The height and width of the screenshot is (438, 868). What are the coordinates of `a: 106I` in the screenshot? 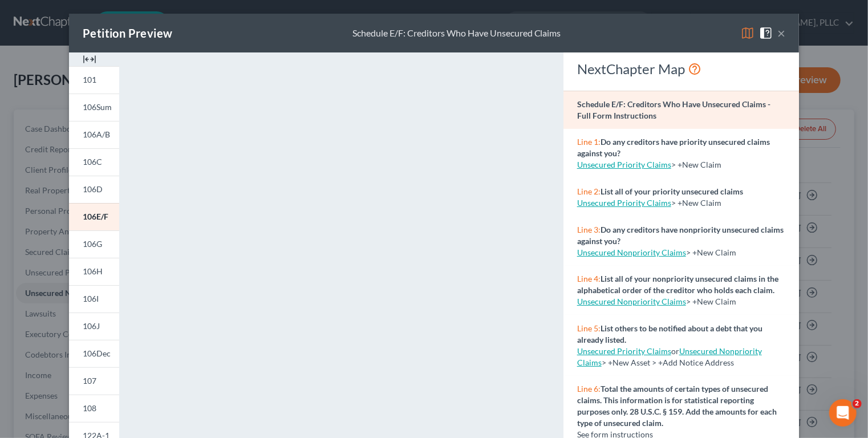 It's located at (94, 299).